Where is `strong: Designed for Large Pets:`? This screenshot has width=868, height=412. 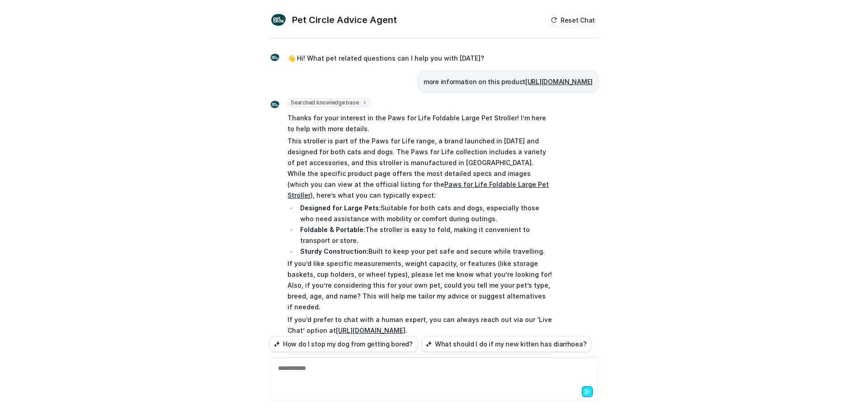 strong: Designed for Large Pets: is located at coordinates (341, 207).